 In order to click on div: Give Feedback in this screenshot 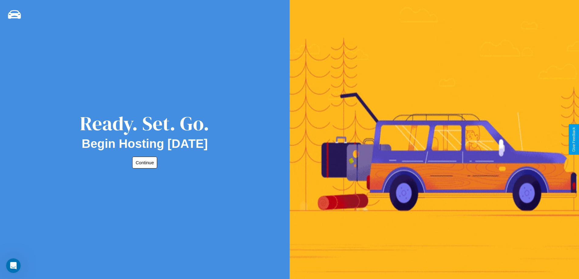, I will do `click(574, 140)`.